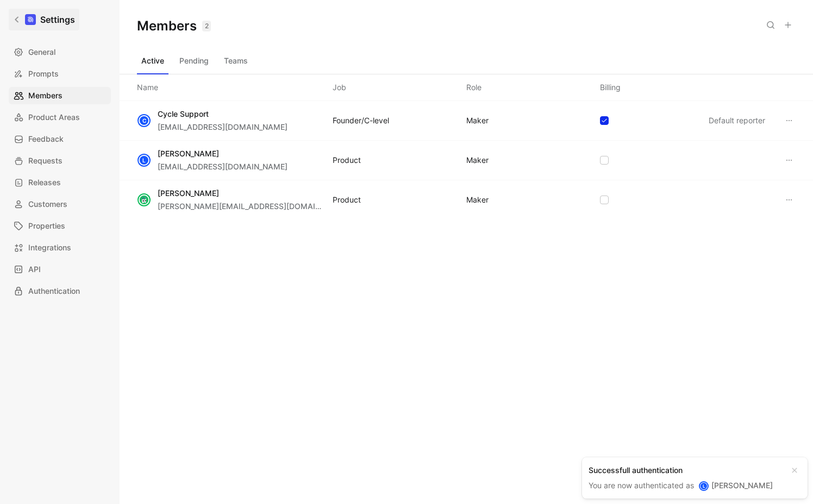 Image resolution: width=813 pixels, height=504 pixels. I want to click on span: Releases, so click(44, 183).